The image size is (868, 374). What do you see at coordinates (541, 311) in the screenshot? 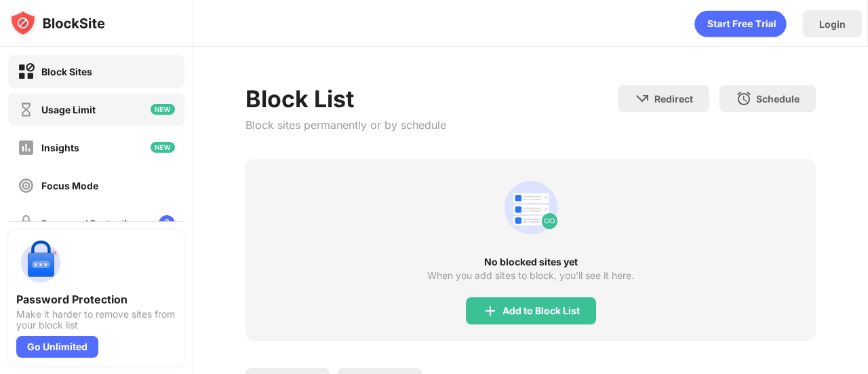
I see `div: Add to Block List` at bounding box center [541, 311].